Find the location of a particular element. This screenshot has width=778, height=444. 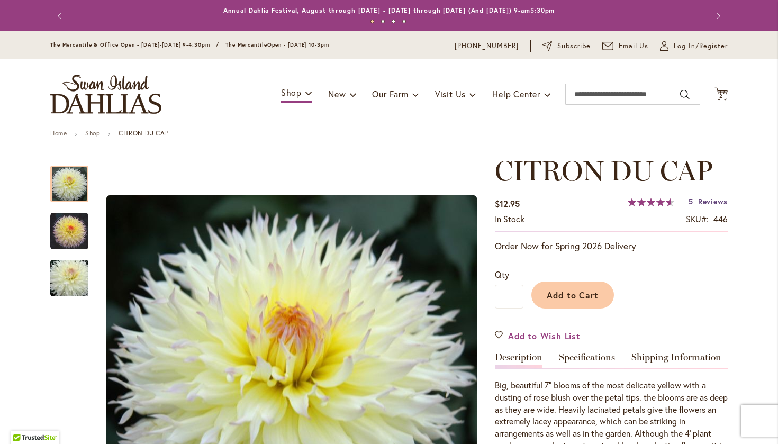

span: CITRON DU CAP is located at coordinates (604, 170).